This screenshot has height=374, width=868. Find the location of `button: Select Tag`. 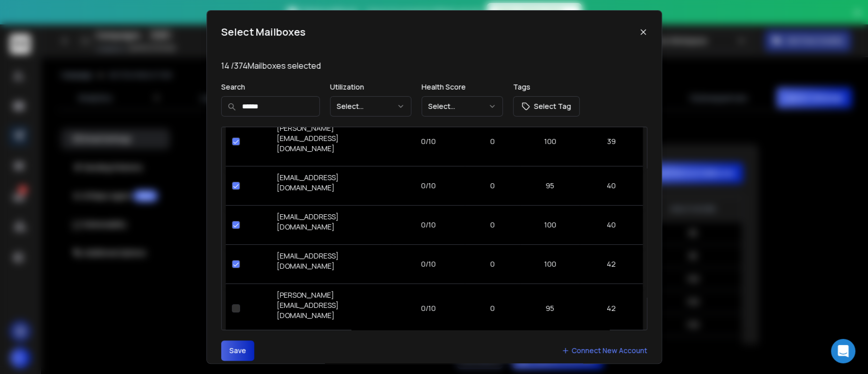

button: Select Tag is located at coordinates (546, 106).